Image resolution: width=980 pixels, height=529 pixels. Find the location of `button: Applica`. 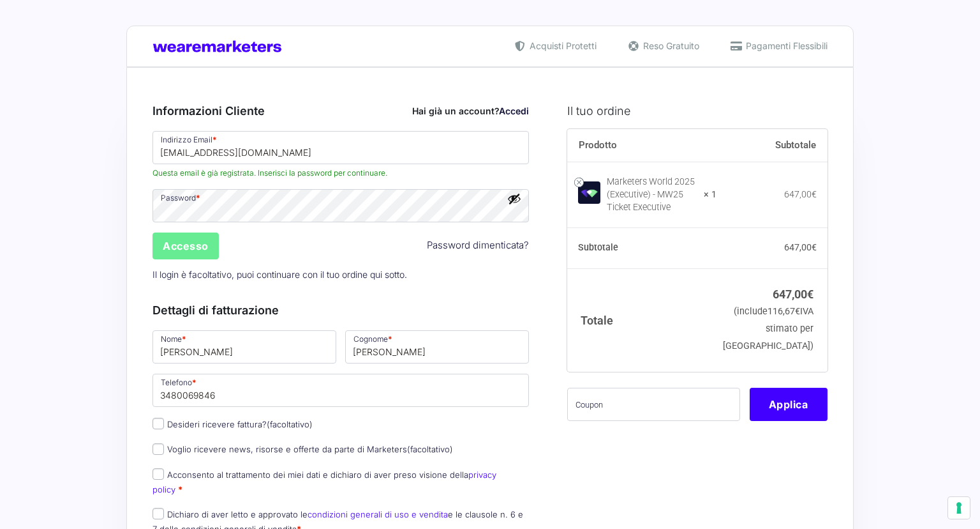

button: Applica is located at coordinates (788, 405).